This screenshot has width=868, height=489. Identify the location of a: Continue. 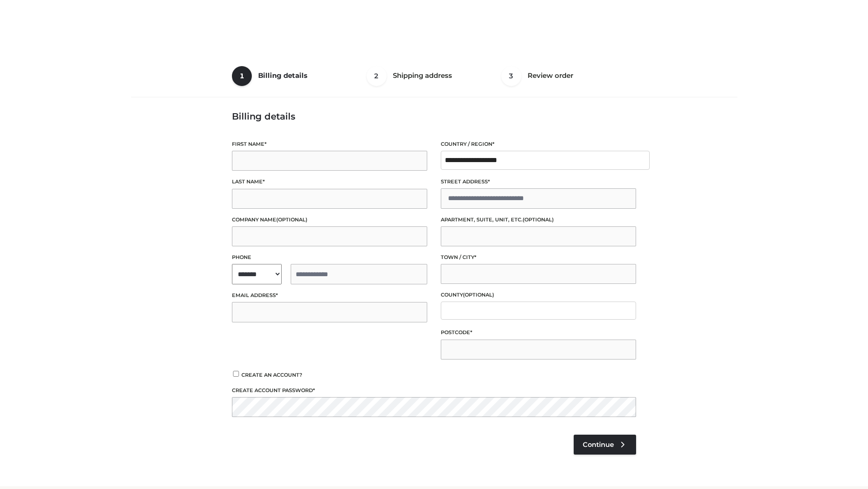
(605, 445).